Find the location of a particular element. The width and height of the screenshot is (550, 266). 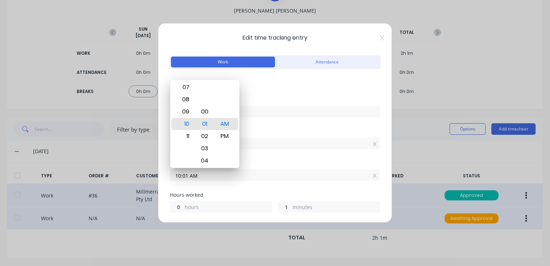

button: Work is located at coordinates (223, 62).